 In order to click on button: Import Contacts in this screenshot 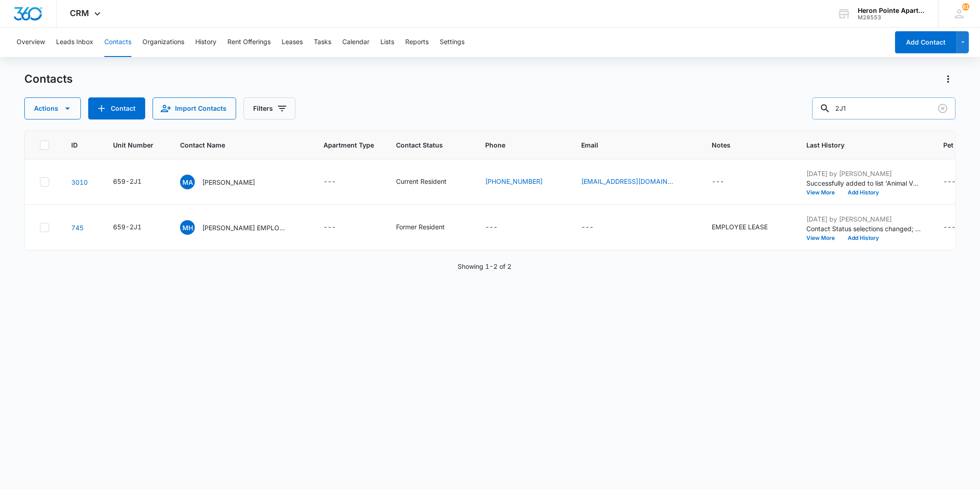, I will do `click(194, 109)`.